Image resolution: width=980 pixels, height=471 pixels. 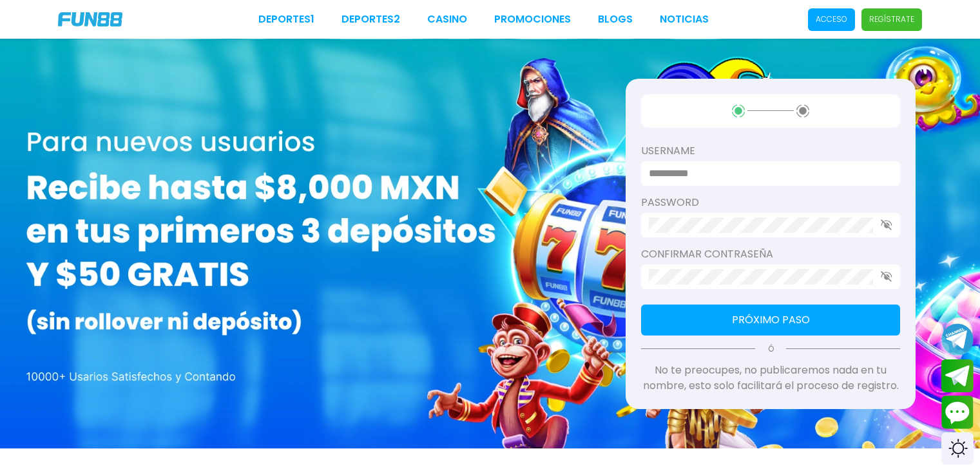 What do you see at coordinates (286, 20) in the screenshot?
I see `a: Deportes1` at bounding box center [286, 20].